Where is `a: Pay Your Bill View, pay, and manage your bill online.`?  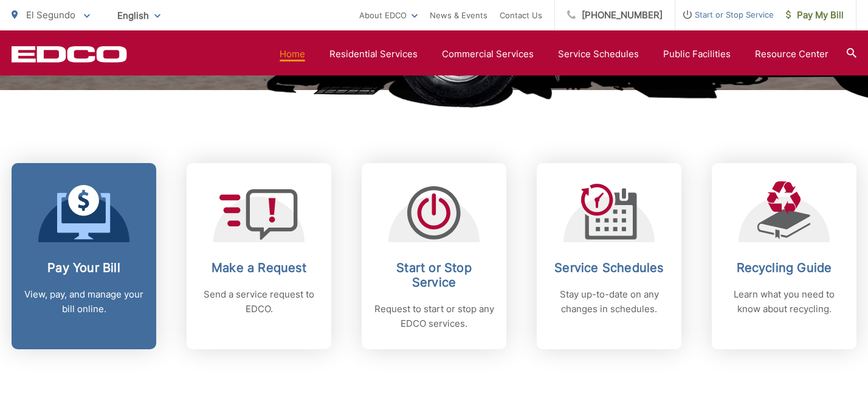
a: Pay Your Bill View, pay, and manage your bill online. is located at coordinates (84, 256).